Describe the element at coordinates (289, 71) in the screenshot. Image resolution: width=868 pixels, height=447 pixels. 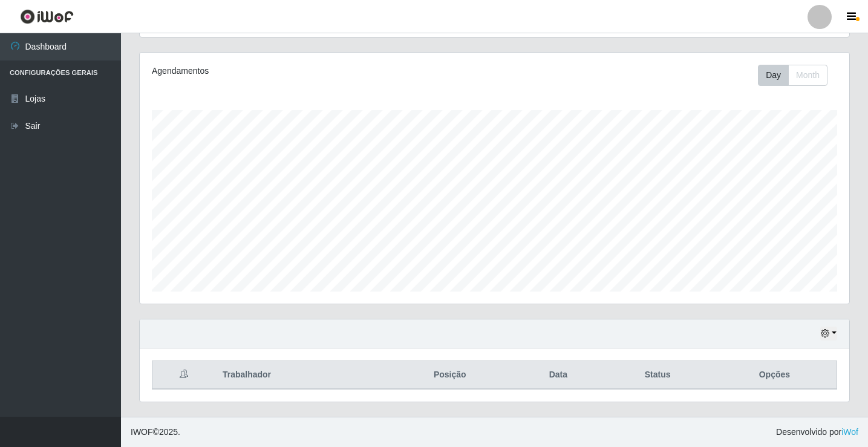
I see `div: Agendamentos` at that location.